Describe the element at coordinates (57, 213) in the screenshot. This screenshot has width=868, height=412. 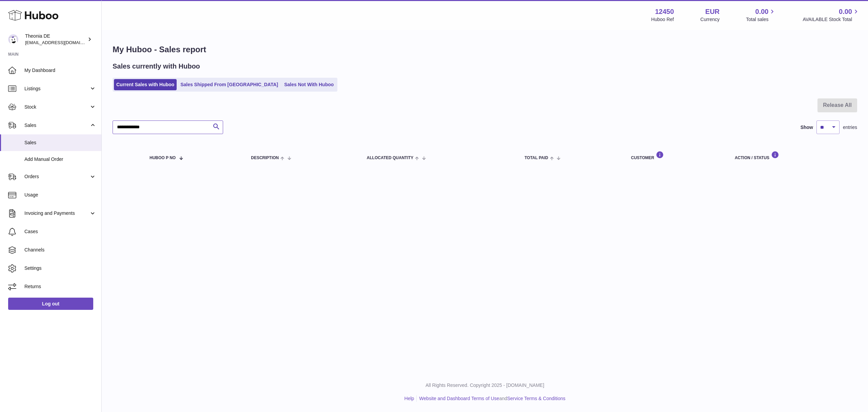
I see `span: Invoicing and Payments` at that location.